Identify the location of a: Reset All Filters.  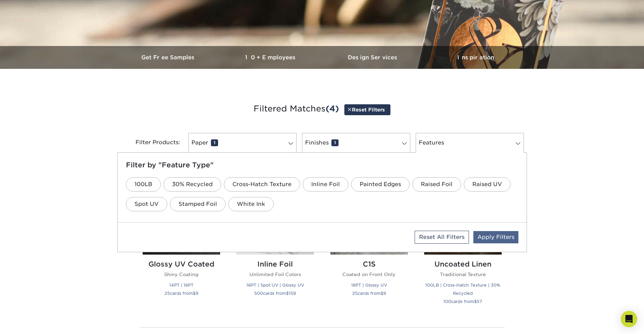
(442, 237).